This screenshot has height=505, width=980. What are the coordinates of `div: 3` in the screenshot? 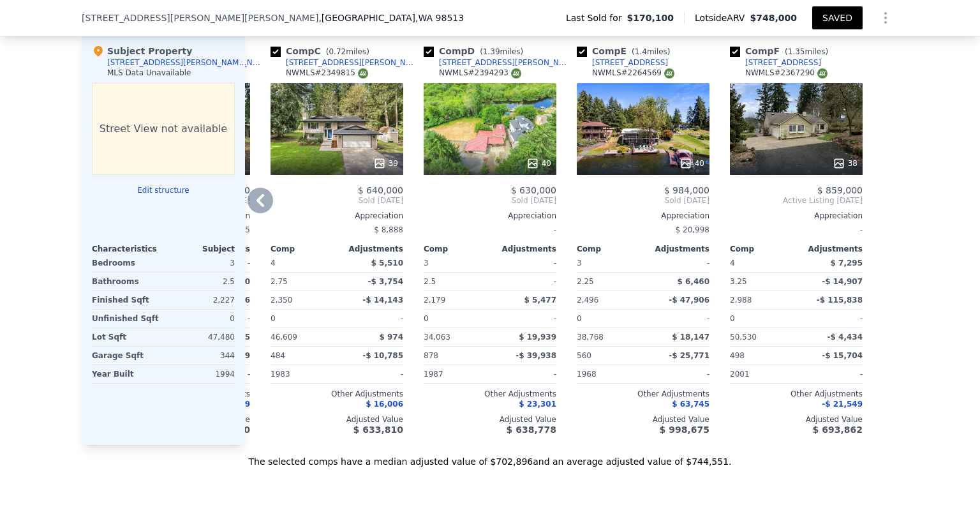 It's located at (200, 263).